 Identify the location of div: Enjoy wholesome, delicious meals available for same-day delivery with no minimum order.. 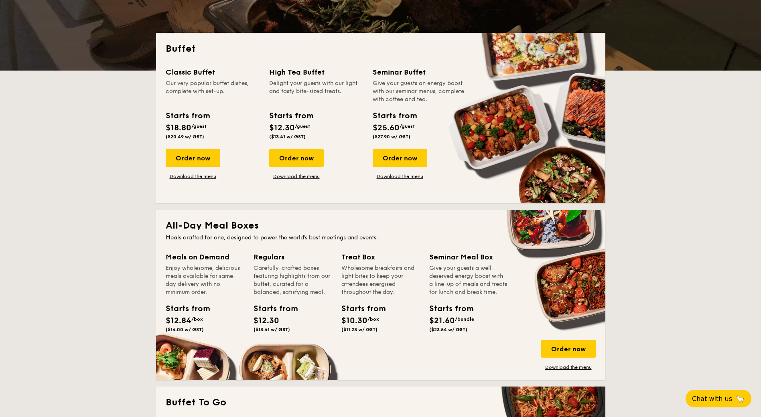
(205, 280).